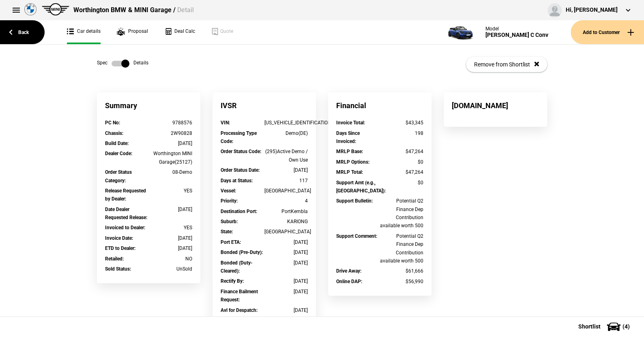  Describe the element at coordinates (348, 271) in the screenshot. I see `strong: Drive Away :` at that location.